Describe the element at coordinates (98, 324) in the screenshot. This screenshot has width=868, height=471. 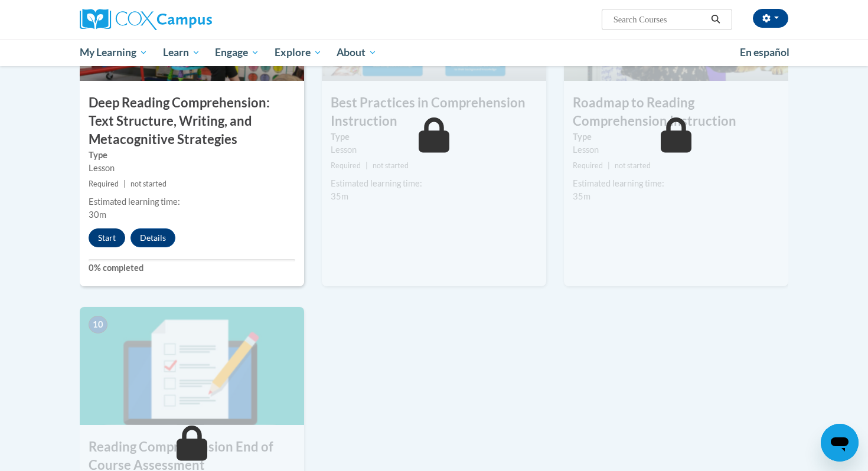
I see `span: 10` at that location.